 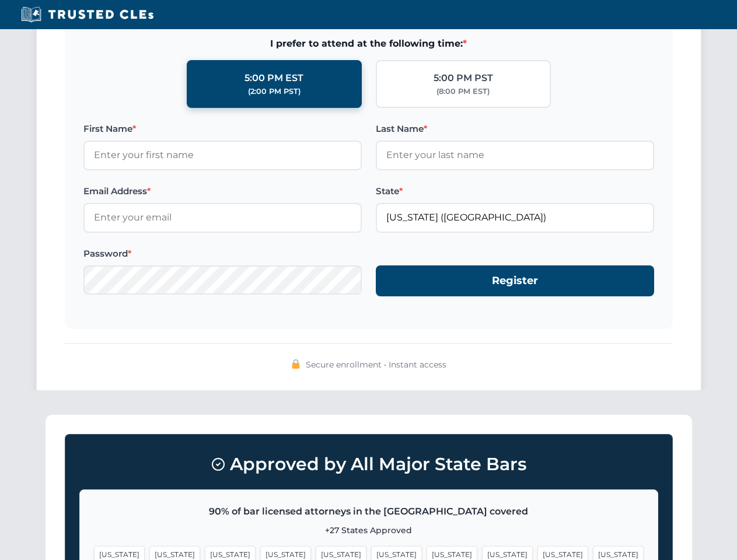 What do you see at coordinates (463, 78) in the screenshot?
I see `div: 5:00 PM PST` at bounding box center [463, 78].